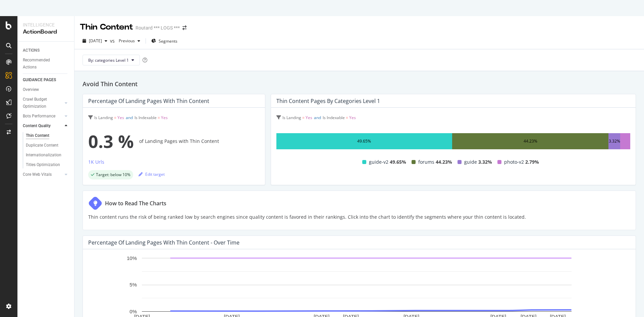 This screenshot has height=317, width=644. Describe the element at coordinates (48, 155) in the screenshot. I see `a: Internationalization` at that location.